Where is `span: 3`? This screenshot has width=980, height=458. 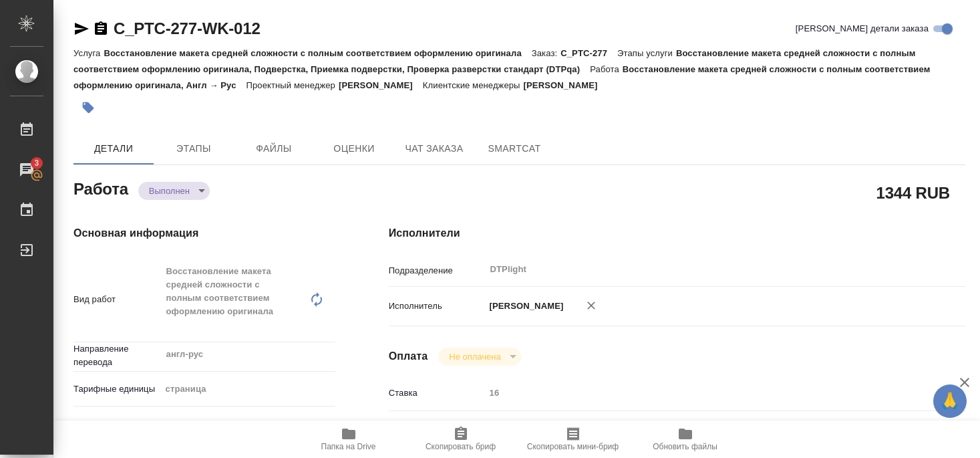 span: 3 is located at coordinates (36, 163).